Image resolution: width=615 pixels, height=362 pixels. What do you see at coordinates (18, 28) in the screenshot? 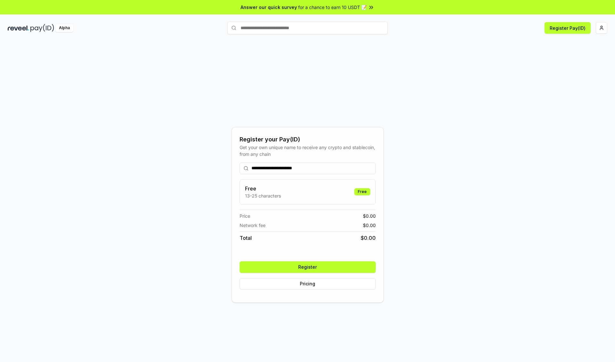
I see `img: reveel_dark` at bounding box center [18, 28].